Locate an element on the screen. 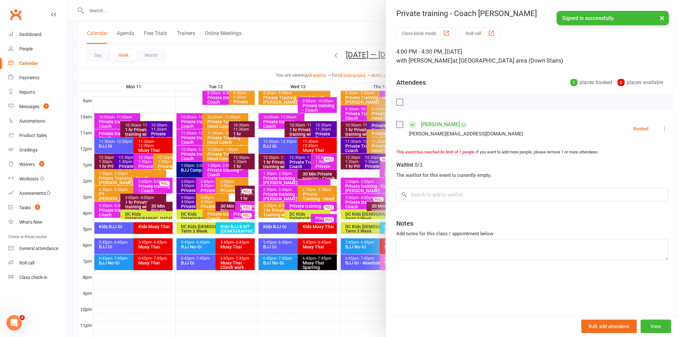 The height and width of the screenshot is (337, 679). div: Dashboard is located at coordinates (30, 34).